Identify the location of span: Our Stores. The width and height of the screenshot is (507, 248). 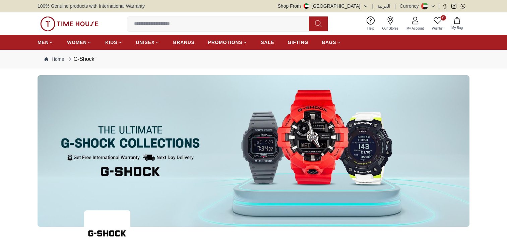
(391, 28).